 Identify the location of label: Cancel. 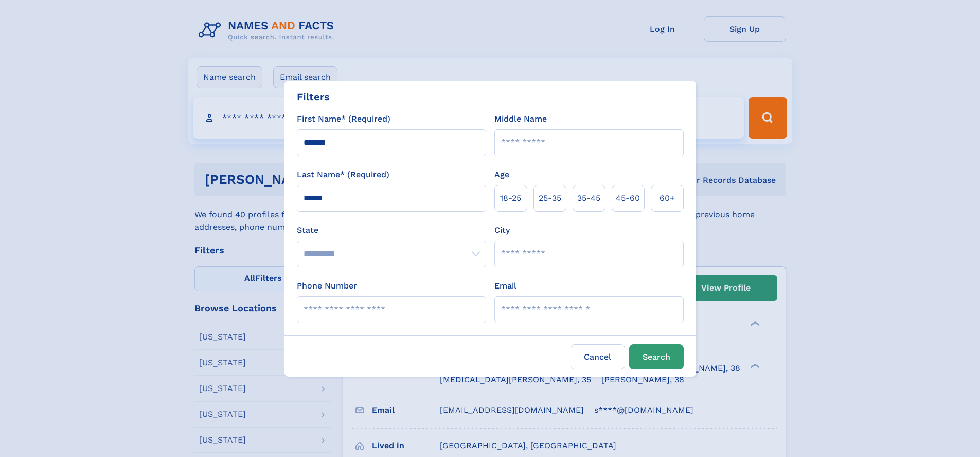
(598, 356).